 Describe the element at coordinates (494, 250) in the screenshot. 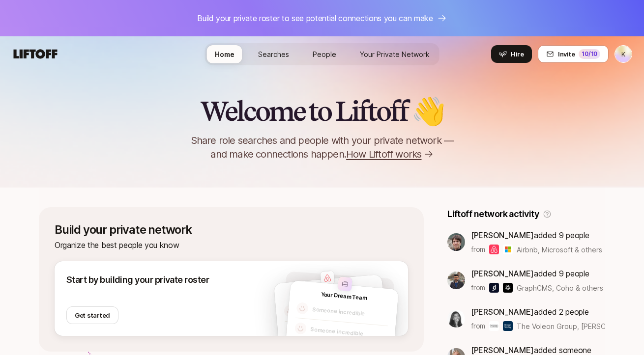

I see `img: Airbnb` at that location.